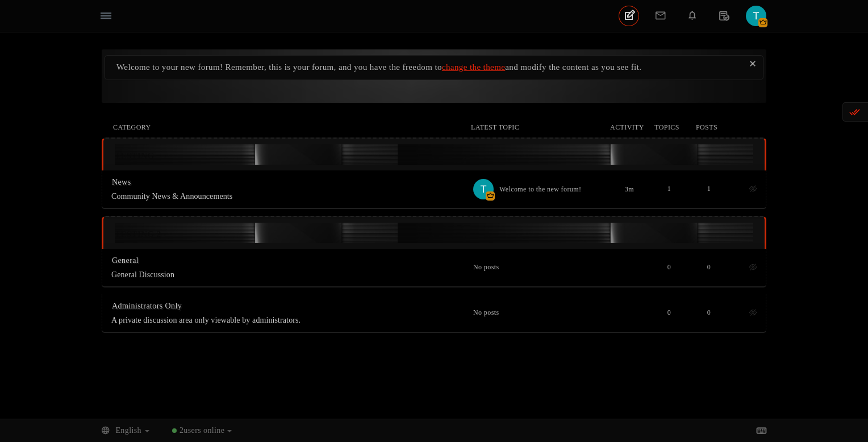  I want to click on li: Posts, so click(707, 128).